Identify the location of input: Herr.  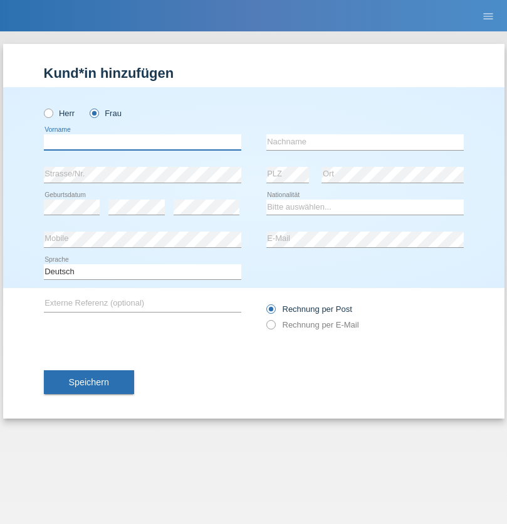
(48, 112).